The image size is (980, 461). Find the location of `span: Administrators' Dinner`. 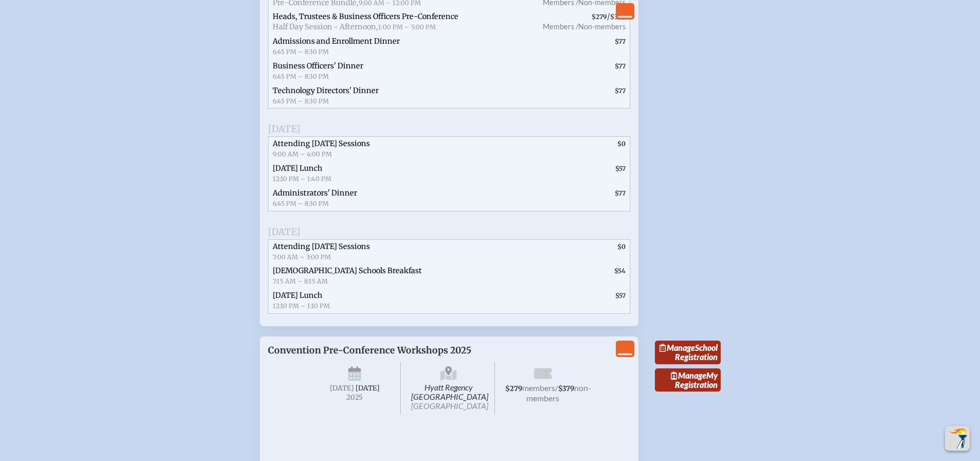

span: Administrators' Dinner is located at coordinates (314, 193).